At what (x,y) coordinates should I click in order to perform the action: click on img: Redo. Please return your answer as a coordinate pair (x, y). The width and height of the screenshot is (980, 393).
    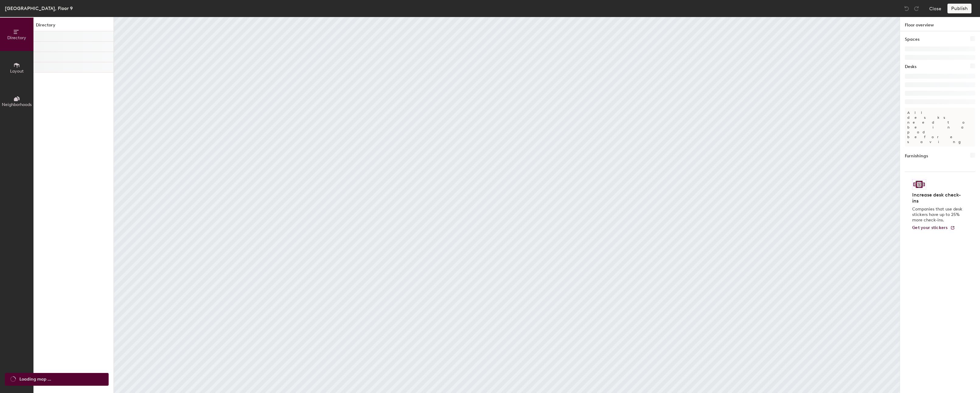
    Looking at the image, I should click on (916, 8).